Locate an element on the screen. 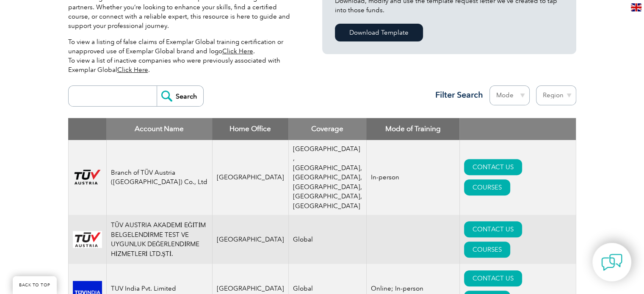  a: BACK TO TOP is located at coordinates (35, 285).